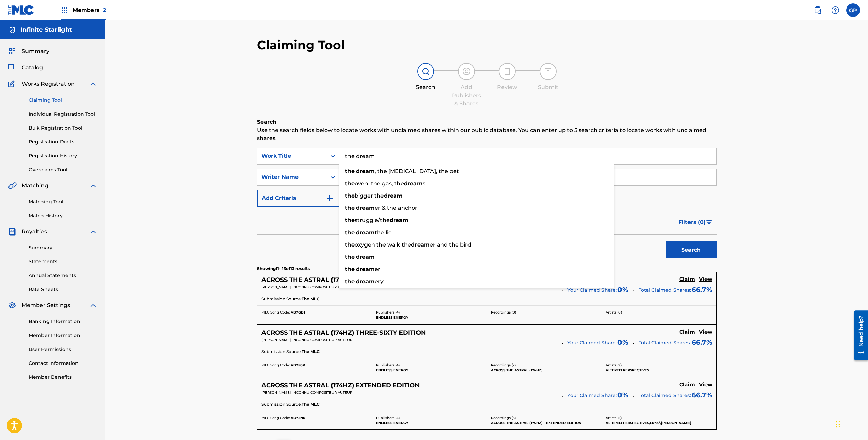 This screenshot has width=868, height=440. I want to click on span: the lie, so click(383, 232).